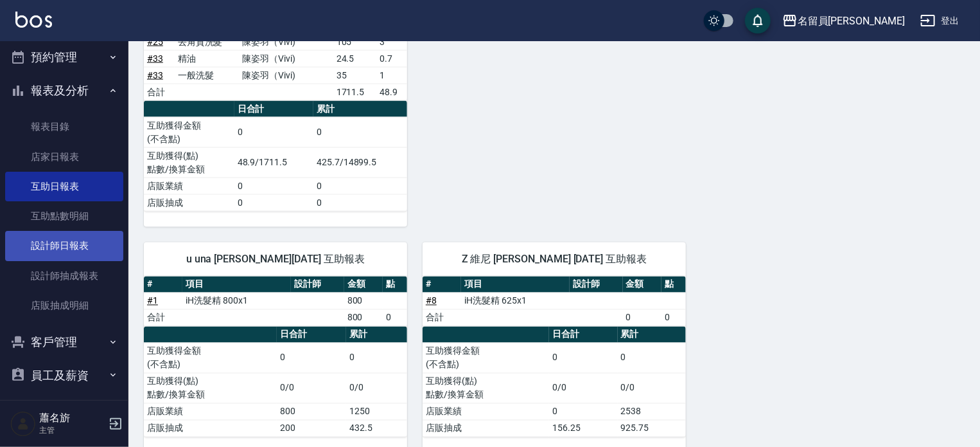 The image size is (980, 447). Describe the element at coordinates (237, 301) in the screenshot. I see `td: iH洗髮精 800x1` at that location.